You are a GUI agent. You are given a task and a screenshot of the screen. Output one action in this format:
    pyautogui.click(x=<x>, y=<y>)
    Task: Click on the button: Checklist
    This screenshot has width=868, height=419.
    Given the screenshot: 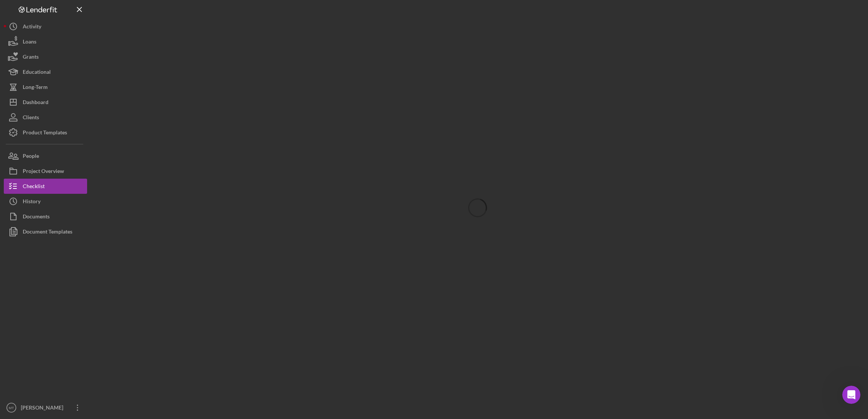 What is the action you would take?
    pyautogui.click(x=46, y=186)
    